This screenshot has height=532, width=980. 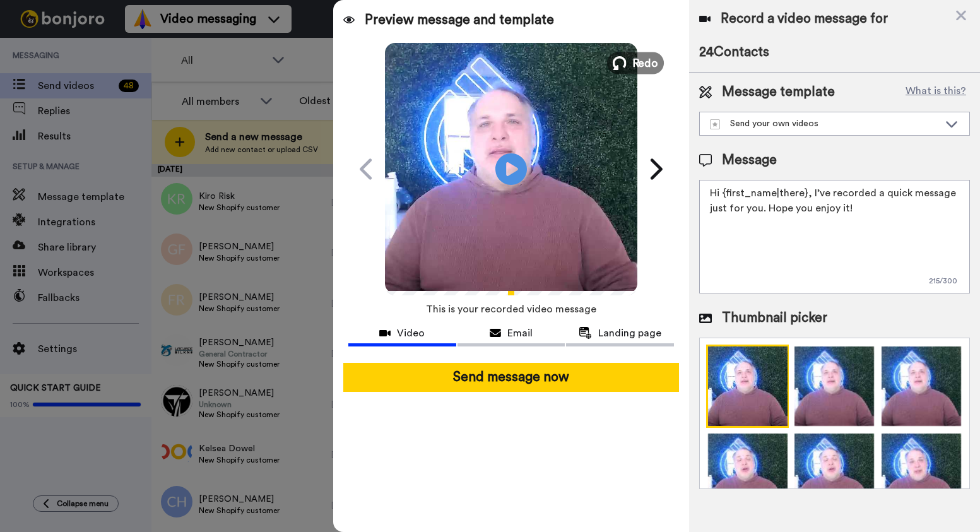 What do you see at coordinates (410, 333) in the screenshot?
I see `span: Video` at bounding box center [410, 333].